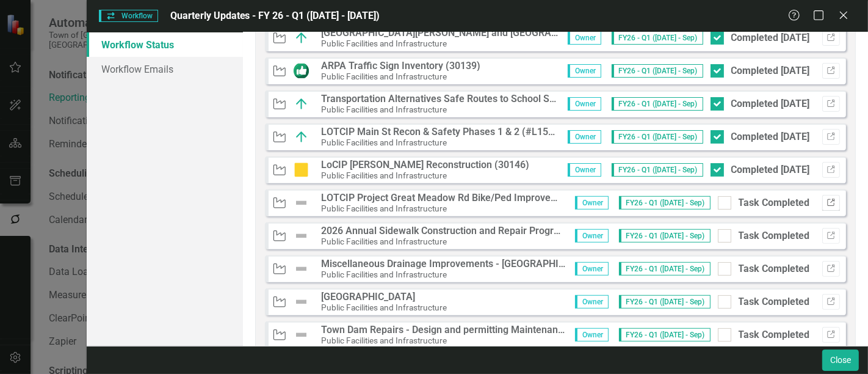 This screenshot has width=868, height=374. Describe the element at coordinates (302, 170) in the screenshot. I see `img: On Hold` at that location.